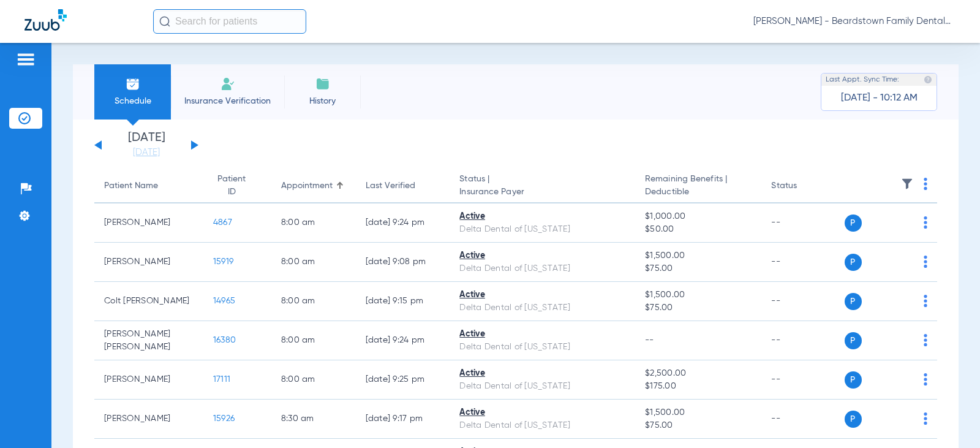 The height and width of the screenshot is (448, 980). Describe the element at coordinates (224, 419) in the screenshot. I see `span: 15926` at that location.